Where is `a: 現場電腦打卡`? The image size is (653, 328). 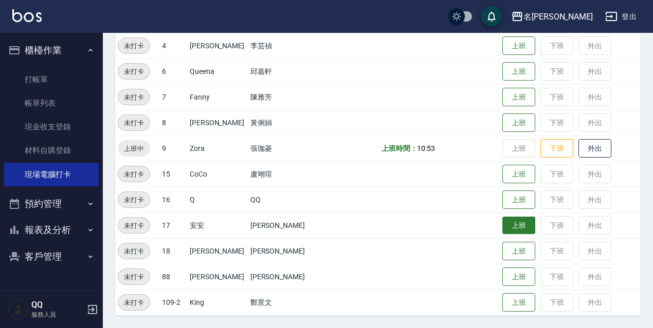 a: 現場電腦打卡 is located at coordinates (51, 175).